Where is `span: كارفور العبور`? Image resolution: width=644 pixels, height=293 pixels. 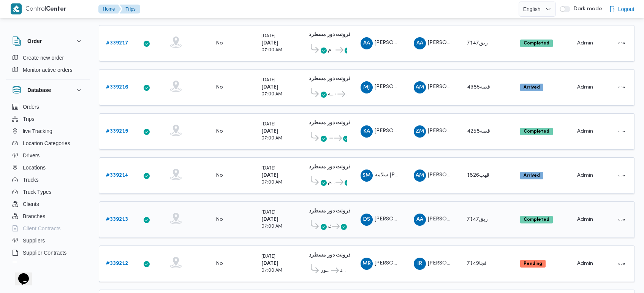 span: كارفور العبور is located at coordinates (326, 270).